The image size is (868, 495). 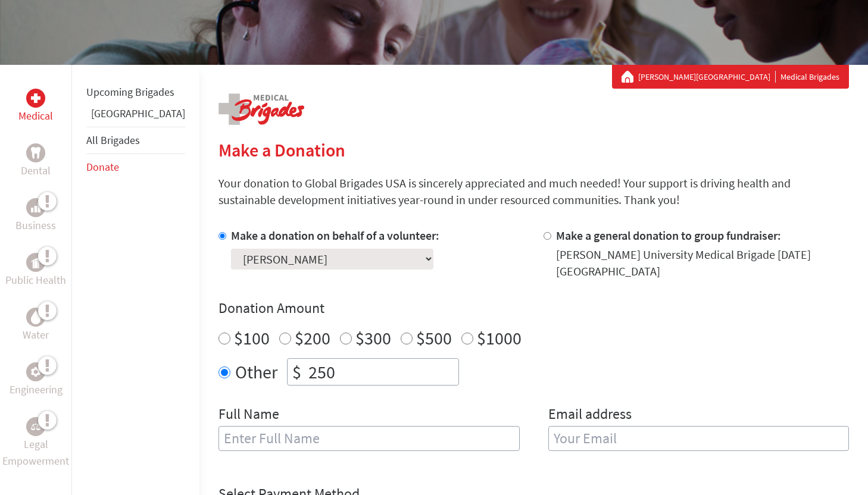 What do you see at coordinates (36, 372) in the screenshot?
I see `div: Engineering` at bounding box center [36, 372].